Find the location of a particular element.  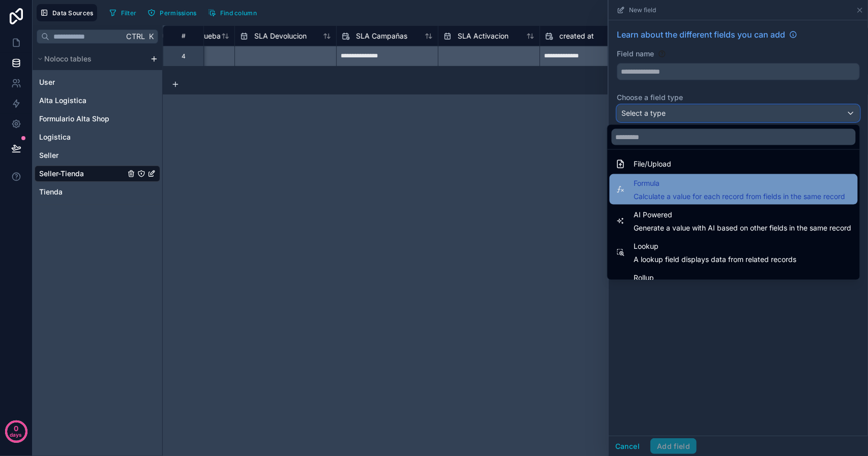

span: Permissions is located at coordinates (178, 13).